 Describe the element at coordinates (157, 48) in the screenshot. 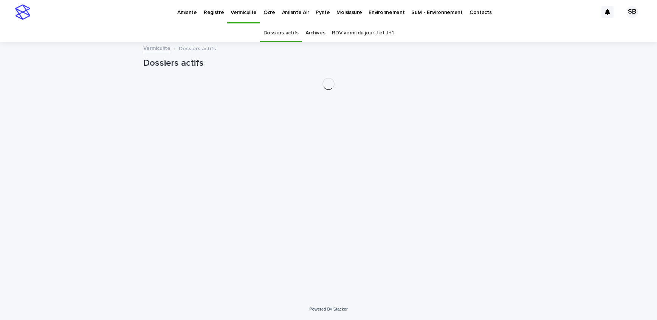

I see `a: Vermiculite` at that location.